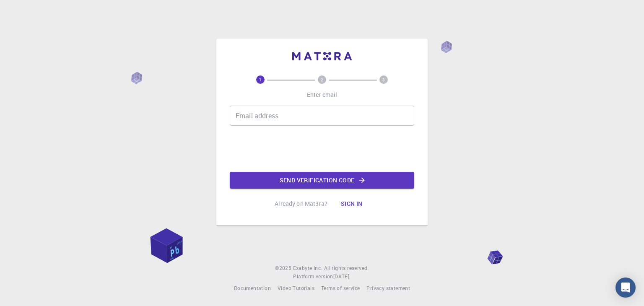  What do you see at coordinates (301, 204) in the screenshot?
I see `p: Already on Mat3ra?` at bounding box center [301, 204].